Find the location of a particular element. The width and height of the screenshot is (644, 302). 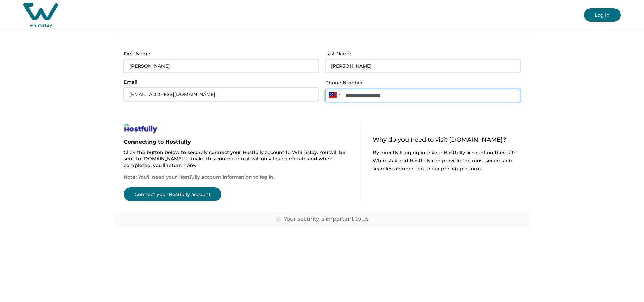

p: Click the button below to securely connect your Hostfully account to Whimstay. You will be sent t... is located at coordinates (237, 159).